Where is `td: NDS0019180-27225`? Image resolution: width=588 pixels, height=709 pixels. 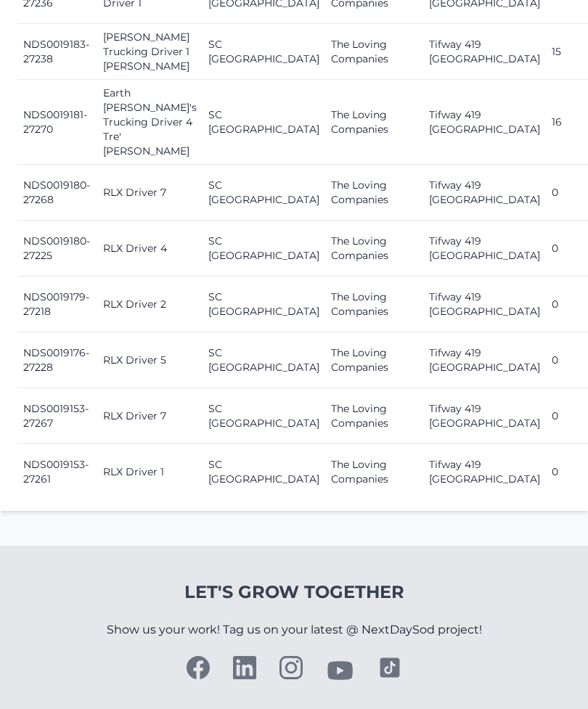 td: NDS0019180-27225 is located at coordinates (57, 249).